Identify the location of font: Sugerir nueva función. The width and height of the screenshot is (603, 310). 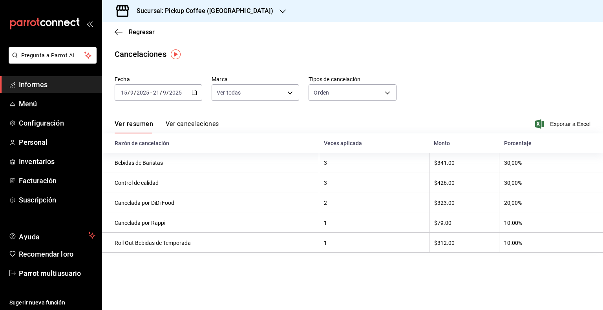
(37, 303).